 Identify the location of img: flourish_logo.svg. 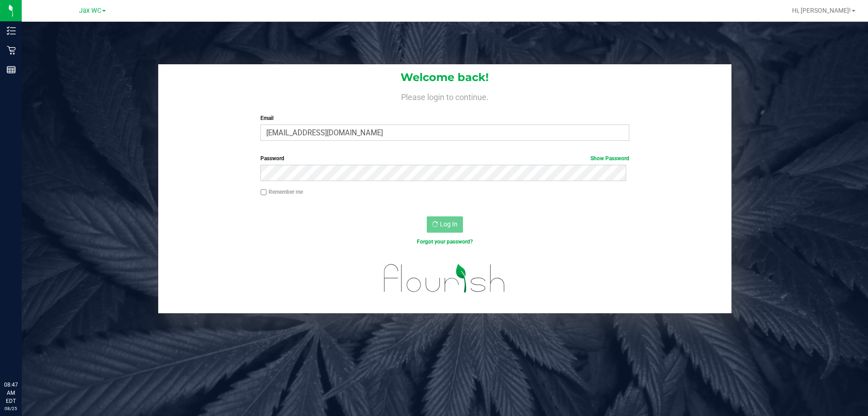
(445, 278).